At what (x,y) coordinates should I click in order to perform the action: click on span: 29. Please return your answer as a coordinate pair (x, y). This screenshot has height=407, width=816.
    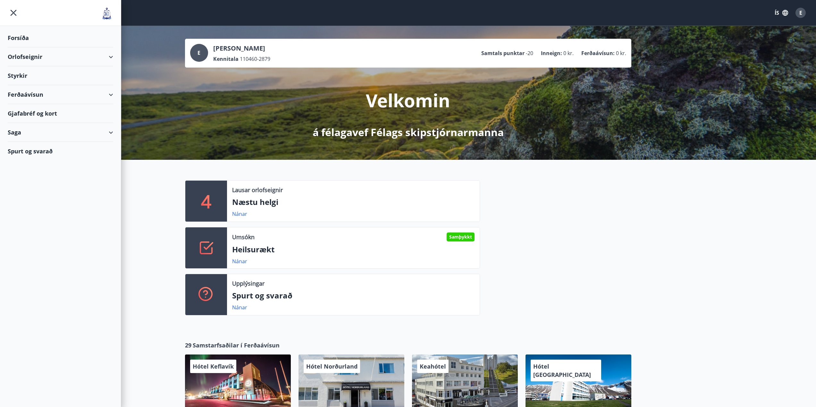
    Looking at the image, I should click on (188, 345).